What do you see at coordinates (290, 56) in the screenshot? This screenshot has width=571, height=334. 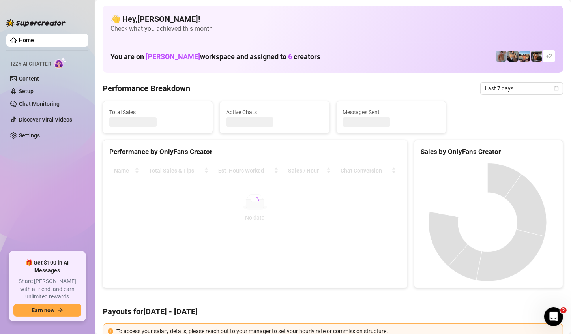 I see `span: 6` at bounding box center [290, 56].